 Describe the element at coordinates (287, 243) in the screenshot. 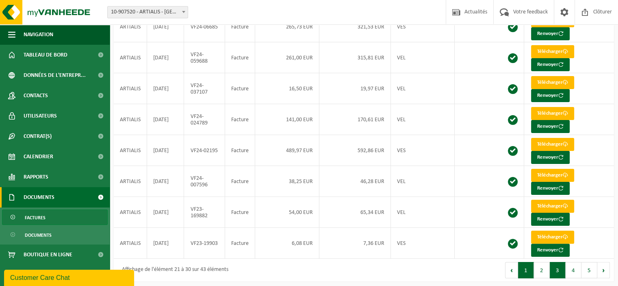

I see `td: 6,08 EUR` at that location.